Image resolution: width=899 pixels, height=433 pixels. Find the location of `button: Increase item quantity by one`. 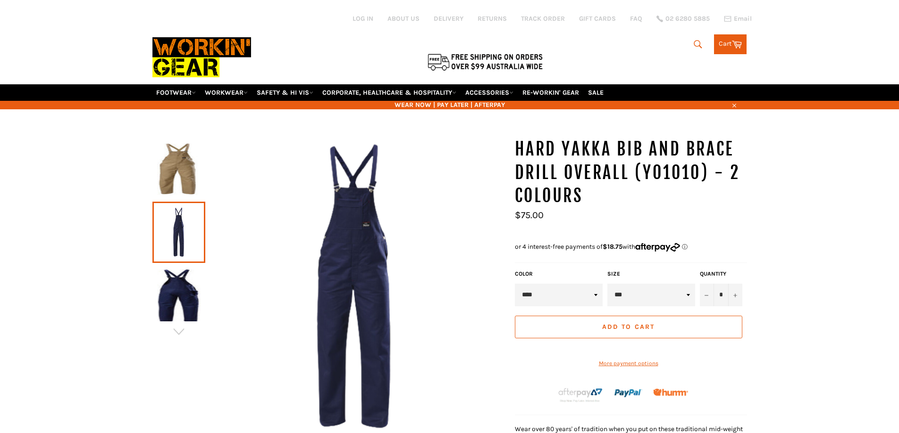

button: Increase item quantity by one is located at coordinates (735, 295).